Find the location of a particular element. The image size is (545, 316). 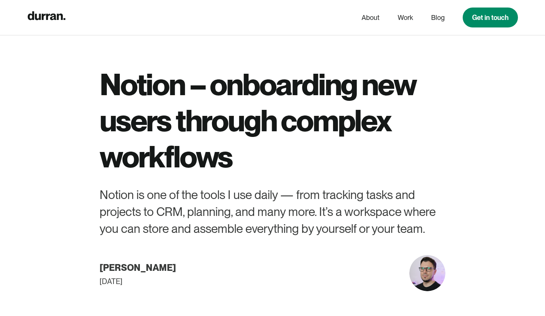

h1: Notion – onboarding new users through complex workflows is located at coordinates (273, 120).